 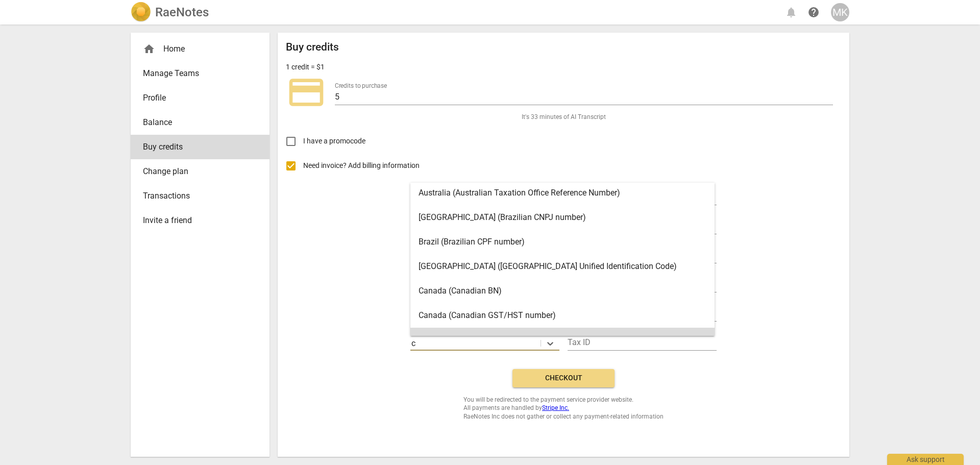 What do you see at coordinates (334, 141) in the screenshot?
I see `span: I have a promocode` at bounding box center [334, 141].